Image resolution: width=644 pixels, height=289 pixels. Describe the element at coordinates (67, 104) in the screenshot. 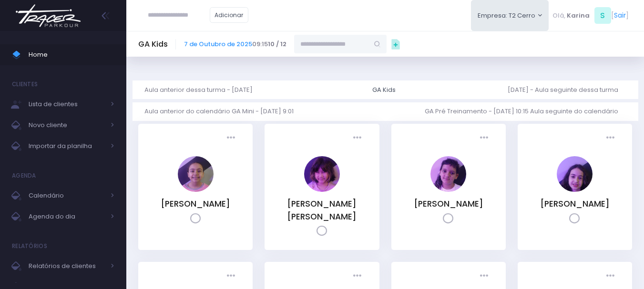

I see `span: Lista de clientes` at that location.